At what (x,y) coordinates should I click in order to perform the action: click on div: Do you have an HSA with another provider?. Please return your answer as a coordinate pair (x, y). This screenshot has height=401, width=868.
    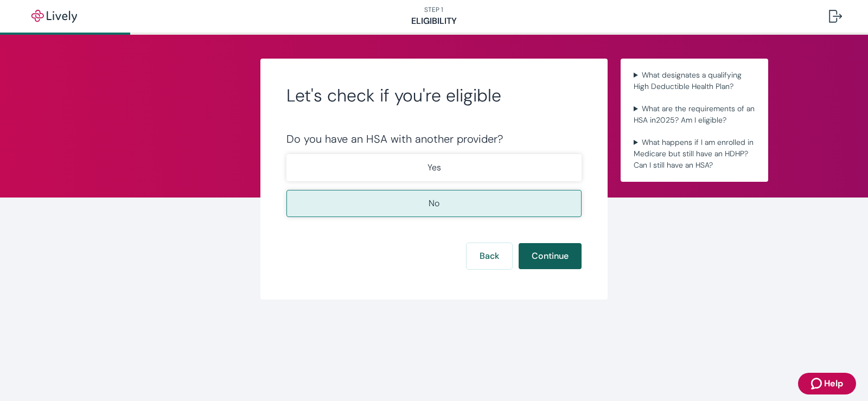
    Looking at the image, I should click on (434, 139).